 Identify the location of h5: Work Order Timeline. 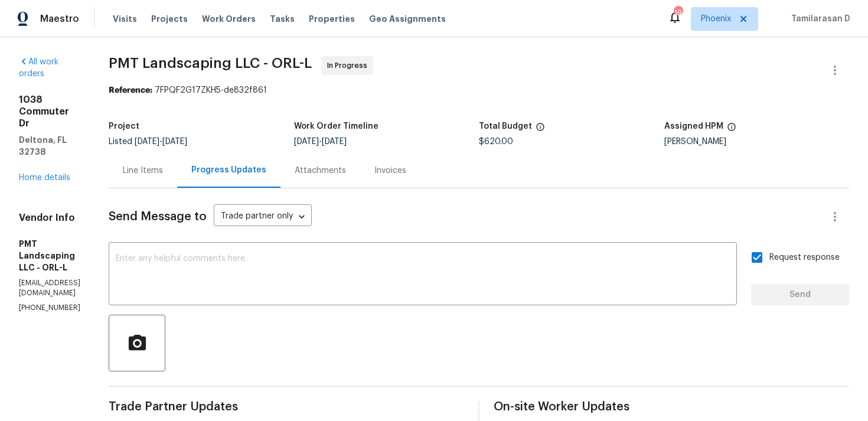
(336, 126).